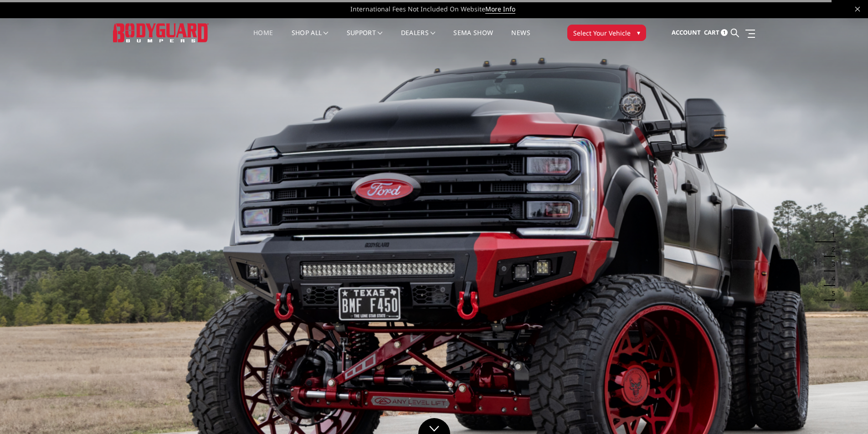 The width and height of the screenshot is (868, 434). What do you see at coordinates (606, 33) in the screenshot?
I see `button: Select Your Vehicle` at bounding box center [606, 33].